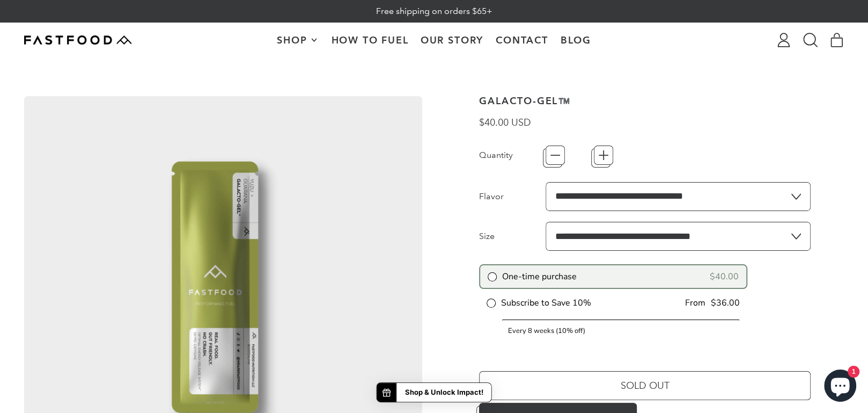 The height and width of the screenshot is (413, 868). Describe the element at coordinates (452, 40) in the screenshot. I see `a: Our Story` at that location.